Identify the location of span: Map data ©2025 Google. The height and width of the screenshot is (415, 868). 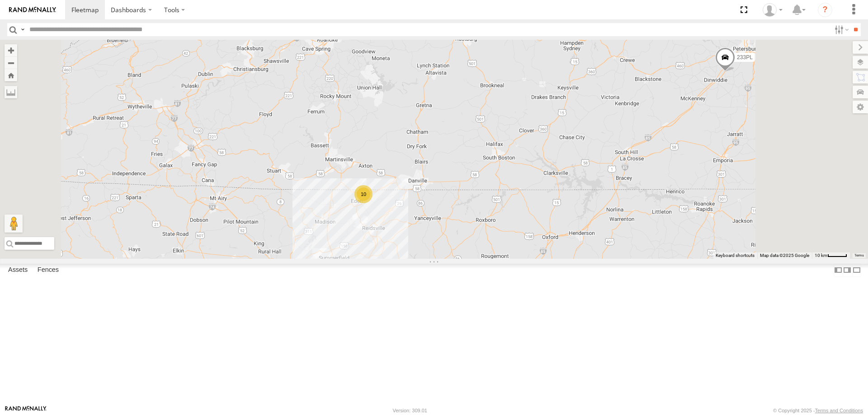
(784, 255).